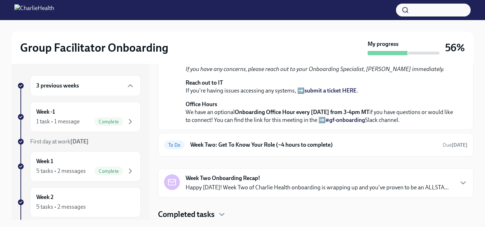 This screenshot has height=227, width=485. I want to click on span: To Do, so click(174, 145).